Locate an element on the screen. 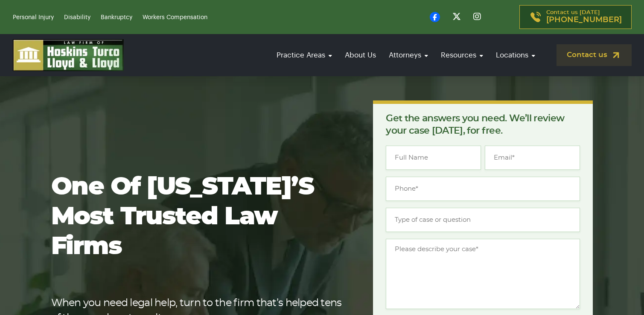  input: Email* is located at coordinates (532, 158).